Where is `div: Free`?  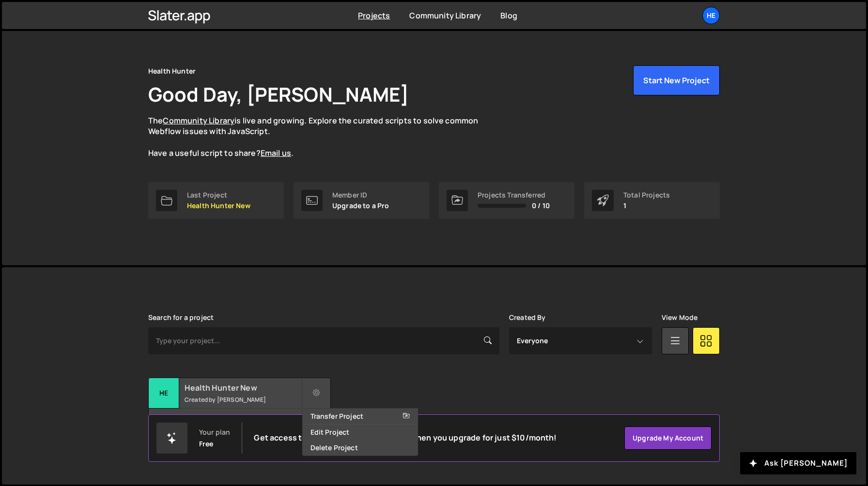
div: Free is located at coordinates (206, 444).